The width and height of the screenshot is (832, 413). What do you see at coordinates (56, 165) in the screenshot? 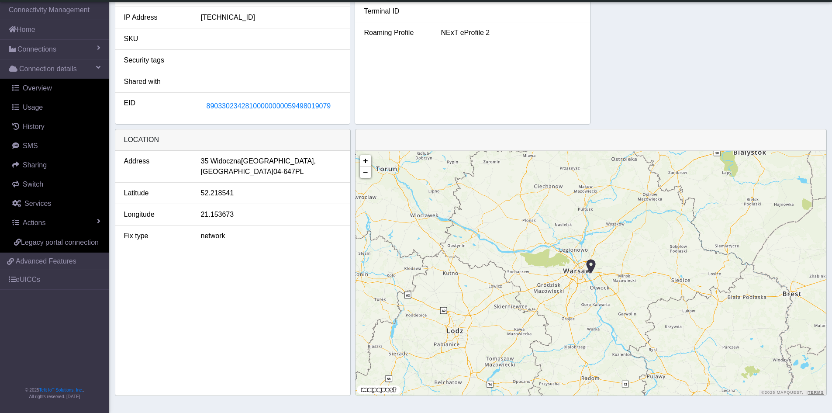
I see `a: Sharing` at bounding box center [56, 165].